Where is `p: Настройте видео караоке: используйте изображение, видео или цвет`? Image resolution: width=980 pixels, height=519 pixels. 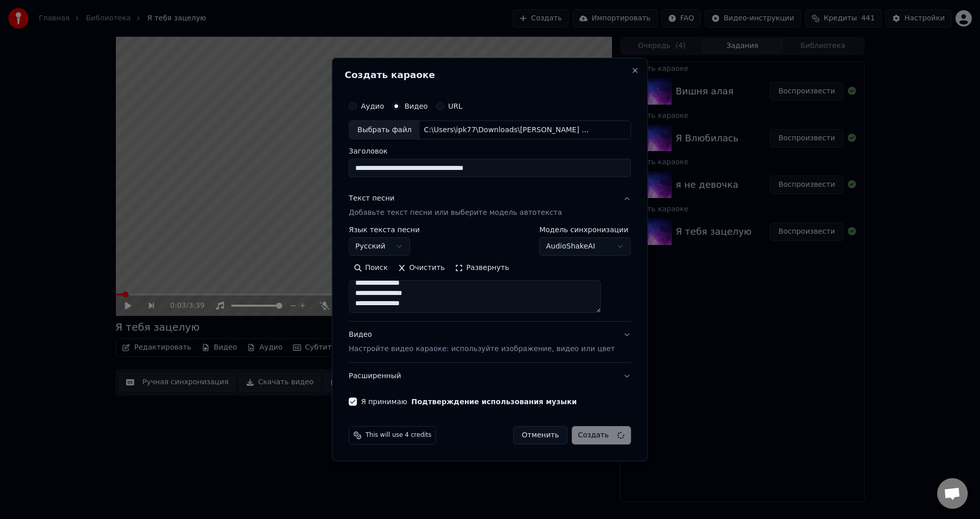
p: Настройте видео караоке: используйте изображение, видео или цвет is located at coordinates (482, 349).